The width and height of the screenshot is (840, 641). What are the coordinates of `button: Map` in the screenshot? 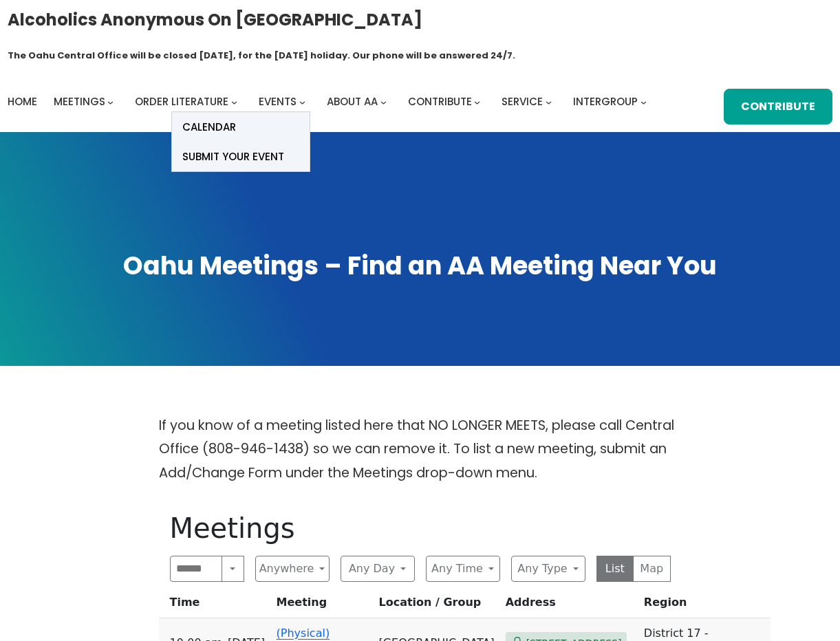 It's located at (651, 569).